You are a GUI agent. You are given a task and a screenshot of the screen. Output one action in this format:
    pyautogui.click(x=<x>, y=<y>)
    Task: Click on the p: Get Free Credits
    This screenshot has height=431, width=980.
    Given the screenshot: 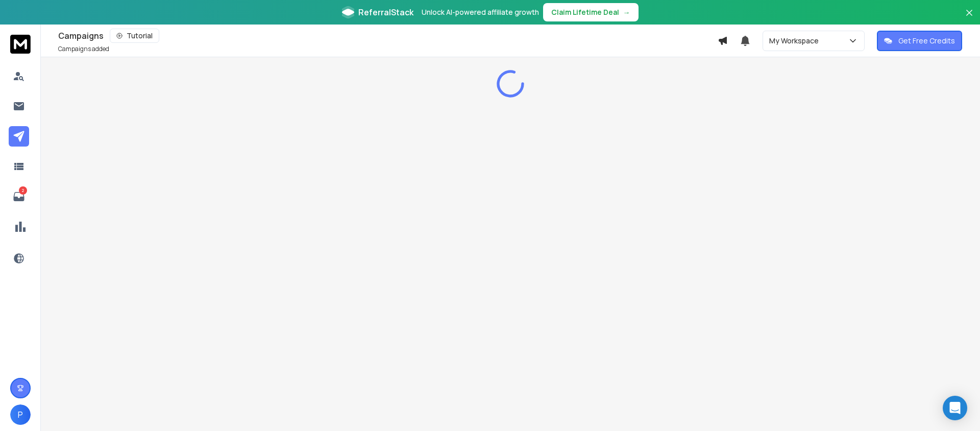 What is the action you would take?
    pyautogui.click(x=926, y=41)
    